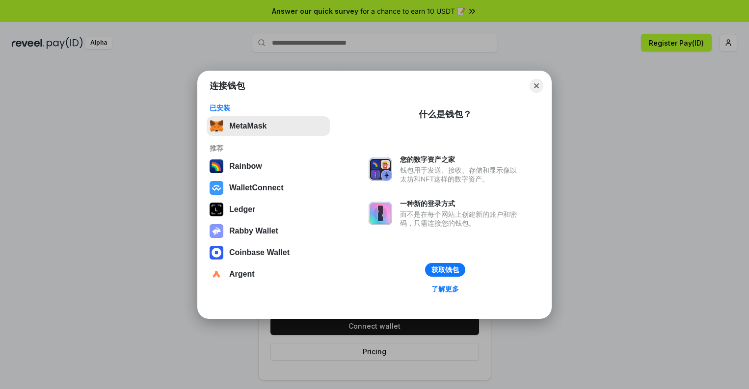  What do you see at coordinates (254, 231) in the screenshot?
I see `div: Rabby Wallet` at bounding box center [254, 231].